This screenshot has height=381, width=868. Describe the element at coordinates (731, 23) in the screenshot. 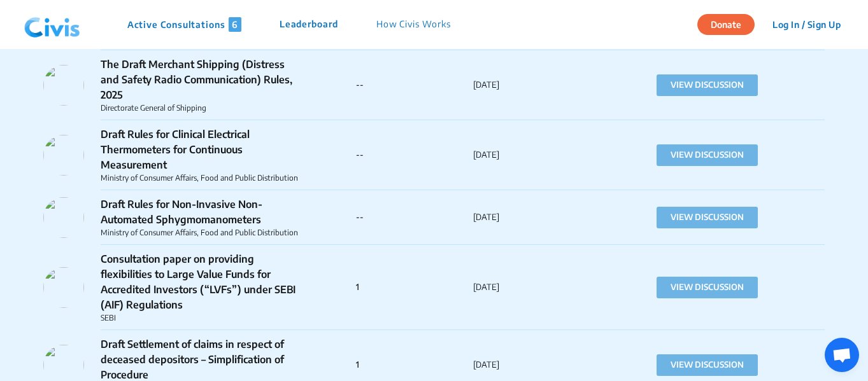

I see `a: Donate` at that location.